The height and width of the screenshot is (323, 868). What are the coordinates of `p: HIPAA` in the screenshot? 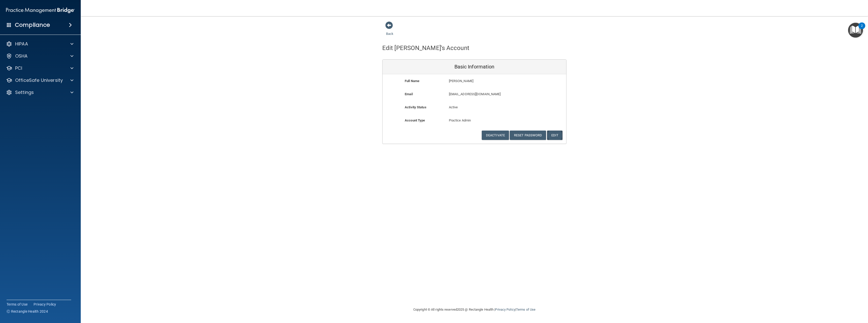 It's located at (21, 44).